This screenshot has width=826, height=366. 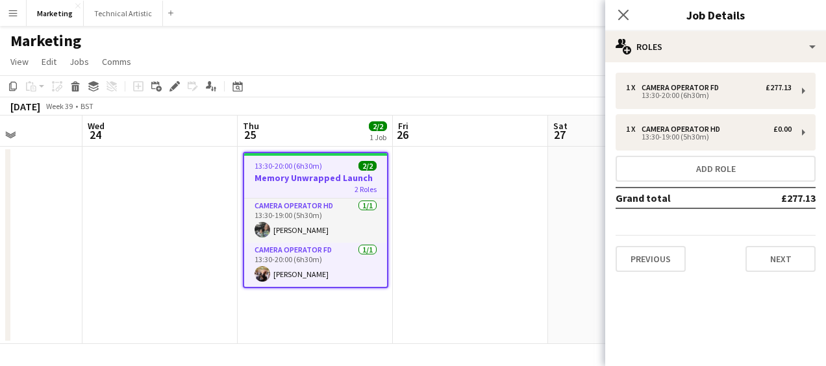 What do you see at coordinates (716, 47) in the screenshot?
I see `div: Roles` at bounding box center [716, 47].